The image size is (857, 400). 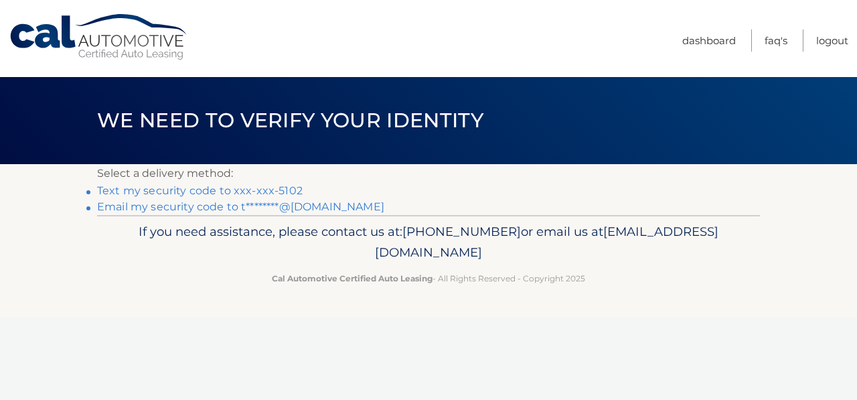 What do you see at coordinates (99, 37) in the screenshot?
I see `a: Cal Automotive` at bounding box center [99, 37].